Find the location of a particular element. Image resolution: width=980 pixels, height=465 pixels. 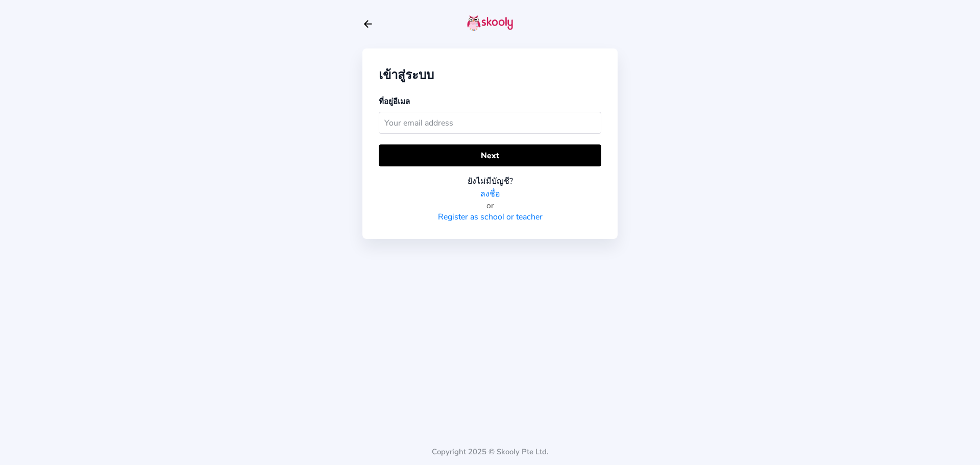

input: Your email address is located at coordinates (490, 122).